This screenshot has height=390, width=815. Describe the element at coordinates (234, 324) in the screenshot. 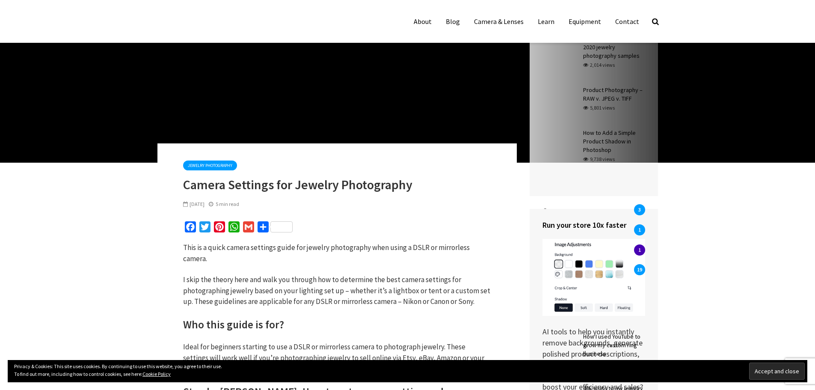

I see `strong: Who this guide is for?` at that location.